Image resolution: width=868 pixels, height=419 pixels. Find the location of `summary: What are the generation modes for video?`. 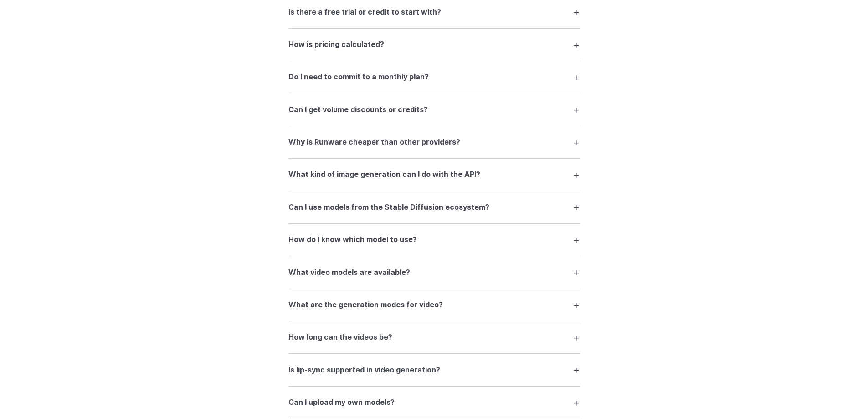

summary: What are the generation modes for video? is located at coordinates (434, 305).